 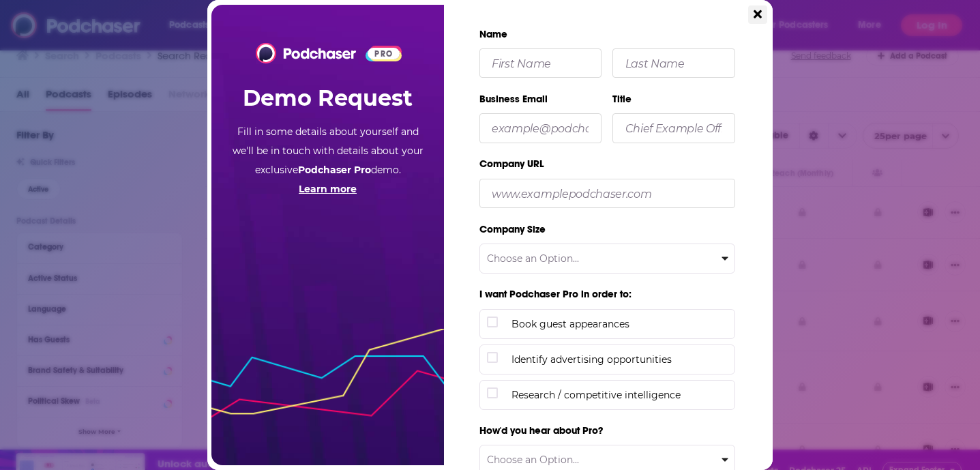 I want to click on p: Fill in some details about yourself and we'll be in touch with details about your exclusive demo., so click(x=328, y=161).